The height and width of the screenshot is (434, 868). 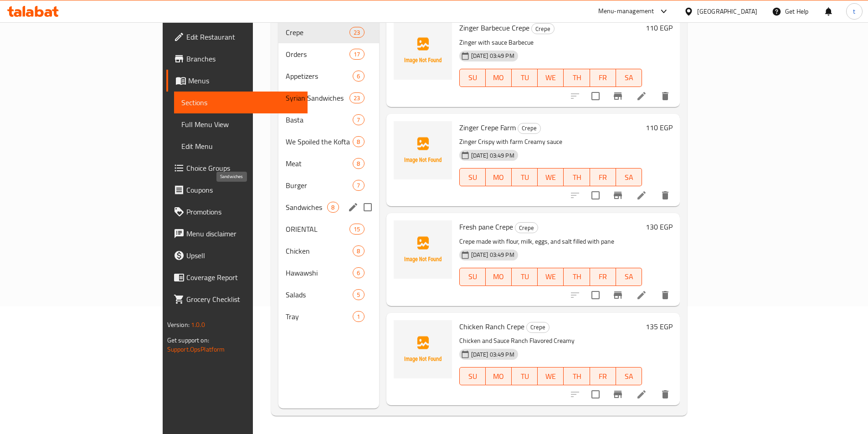 I want to click on p: Chicken and Sauce Ranch Flavored Creamy, so click(x=551, y=341).